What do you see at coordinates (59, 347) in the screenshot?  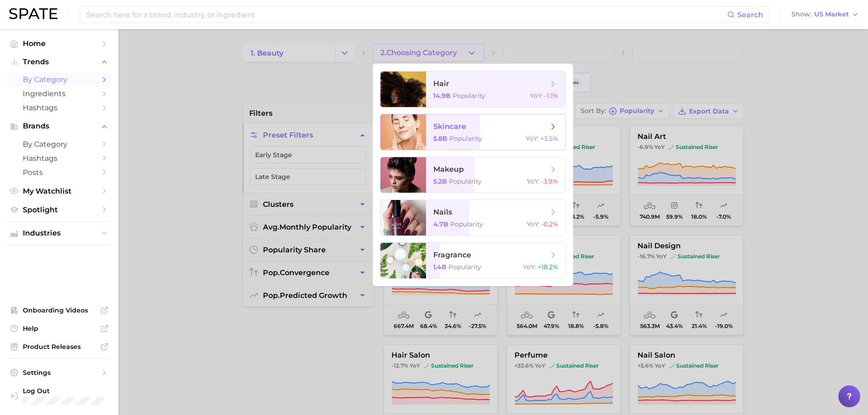 I see `span: Product Releases` at bounding box center [59, 347].